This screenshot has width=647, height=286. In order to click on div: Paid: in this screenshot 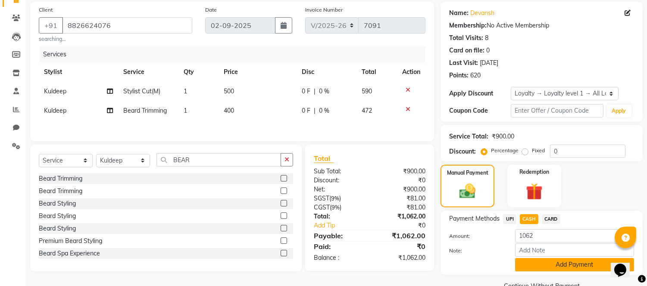, I will do `click(338, 247)`.